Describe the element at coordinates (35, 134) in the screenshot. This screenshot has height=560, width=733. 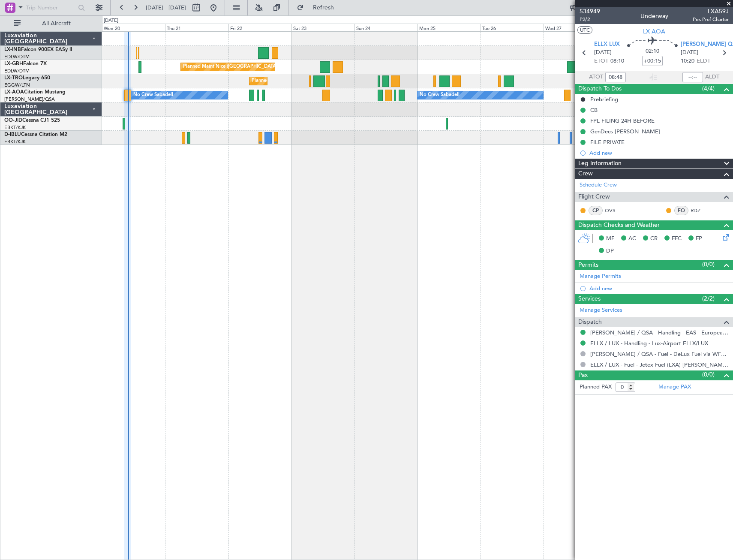
I see `a: D-IBLUCessna Citation M2` at that location.